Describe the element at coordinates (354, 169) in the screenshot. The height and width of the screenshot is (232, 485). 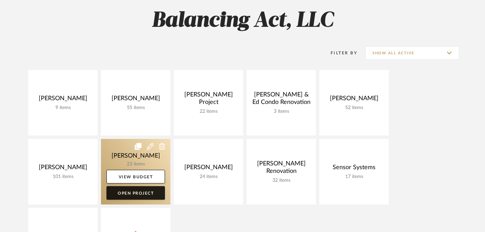
I see `div: Sensor Systems` at that location.